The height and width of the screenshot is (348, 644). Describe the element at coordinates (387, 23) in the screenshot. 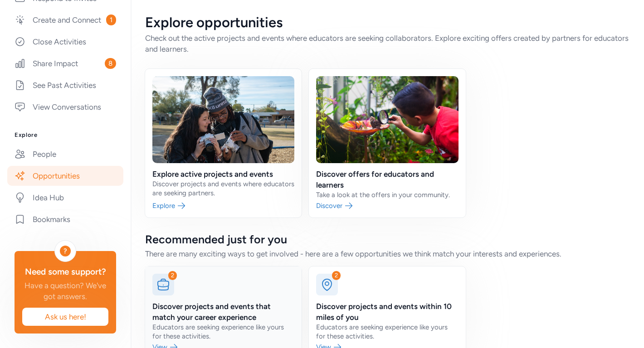

I see `div: Explore opportunities` at that location.